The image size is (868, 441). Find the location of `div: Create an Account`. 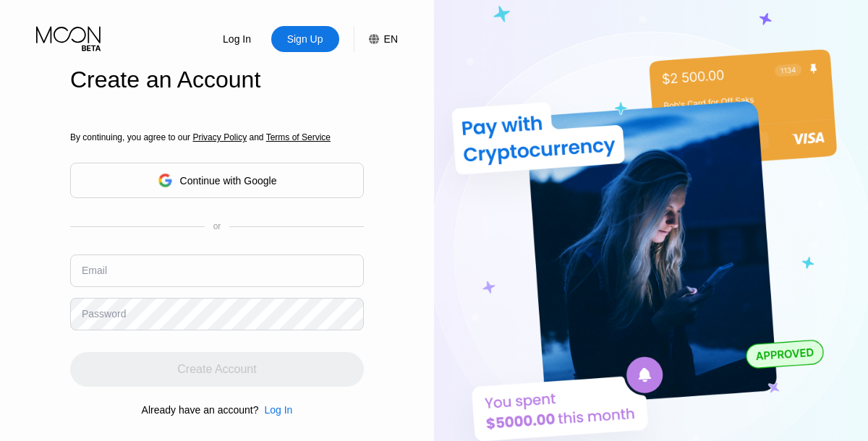

div: Create an Account is located at coordinates (217, 80).